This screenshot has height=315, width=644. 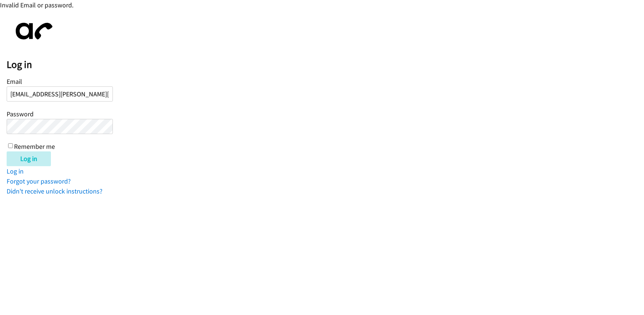 I want to click on input: Log in, so click(x=29, y=159).